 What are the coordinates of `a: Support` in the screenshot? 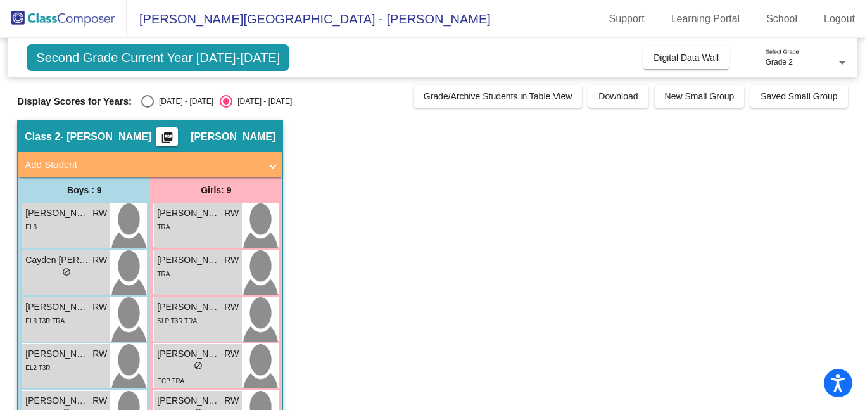 It's located at (627, 19).